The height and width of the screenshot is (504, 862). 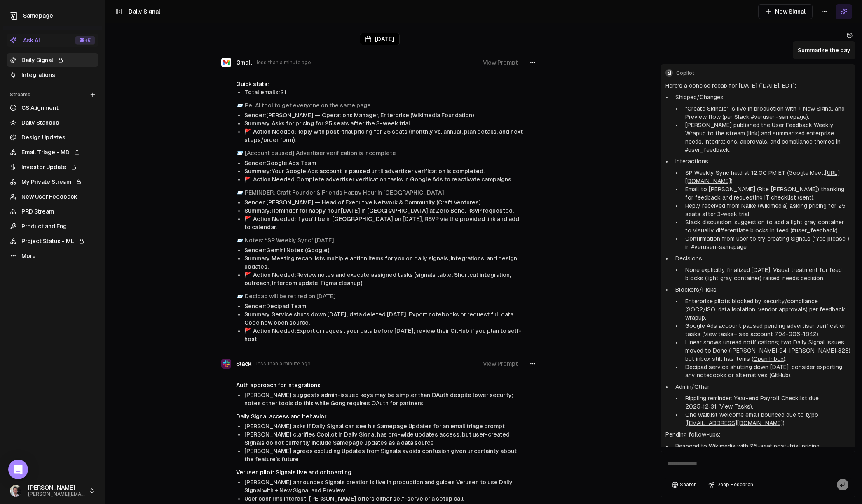 What do you see at coordinates (19, 470) in the screenshot?
I see `div: Open Intercom Messenger` at bounding box center [19, 470].